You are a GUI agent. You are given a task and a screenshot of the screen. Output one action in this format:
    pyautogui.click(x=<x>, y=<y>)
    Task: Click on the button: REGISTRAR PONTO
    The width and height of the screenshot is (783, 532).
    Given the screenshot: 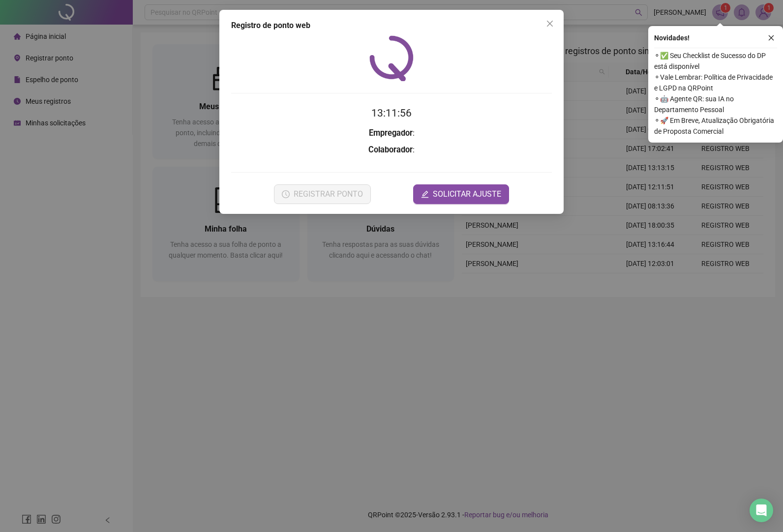 What is the action you would take?
    pyautogui.click(x=322, y=194)
    